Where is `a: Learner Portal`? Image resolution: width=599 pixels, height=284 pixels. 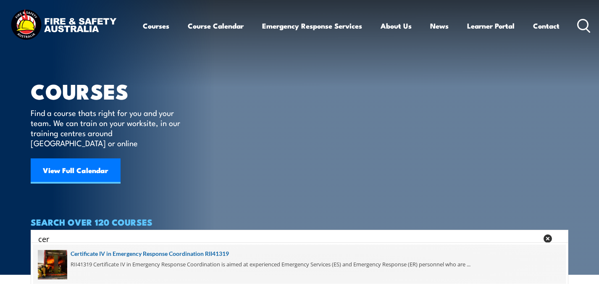 a: Learner Portal is located at coordinates (491, 26).